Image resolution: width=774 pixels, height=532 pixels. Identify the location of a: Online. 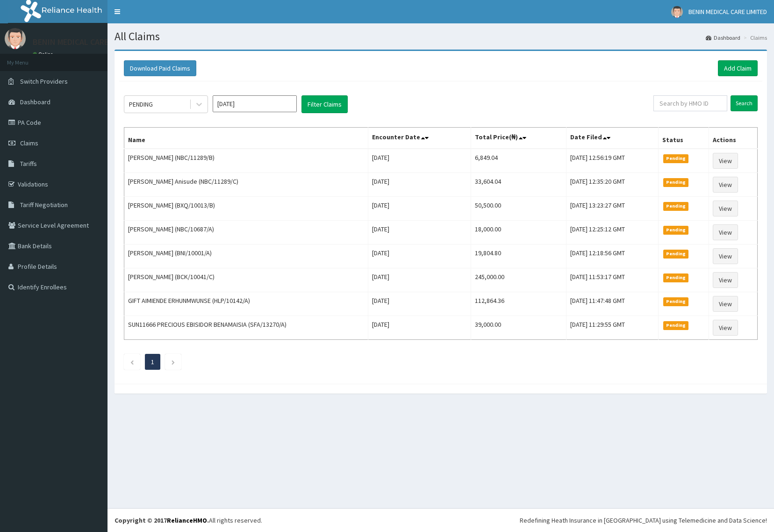
(44, 54).